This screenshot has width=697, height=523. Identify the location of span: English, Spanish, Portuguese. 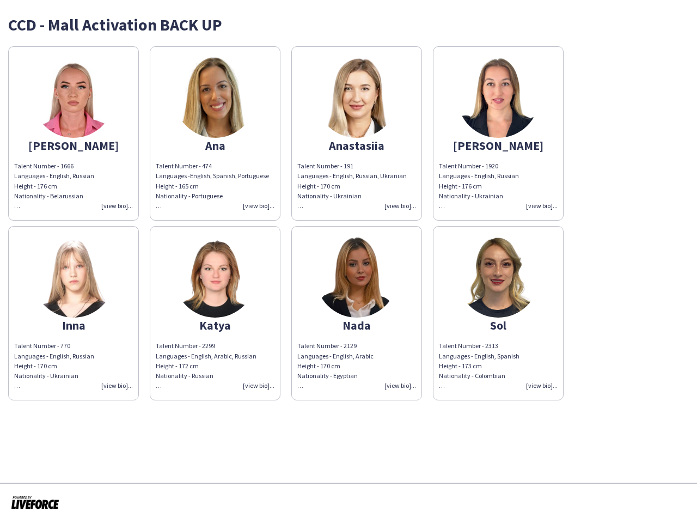
(229, 175).